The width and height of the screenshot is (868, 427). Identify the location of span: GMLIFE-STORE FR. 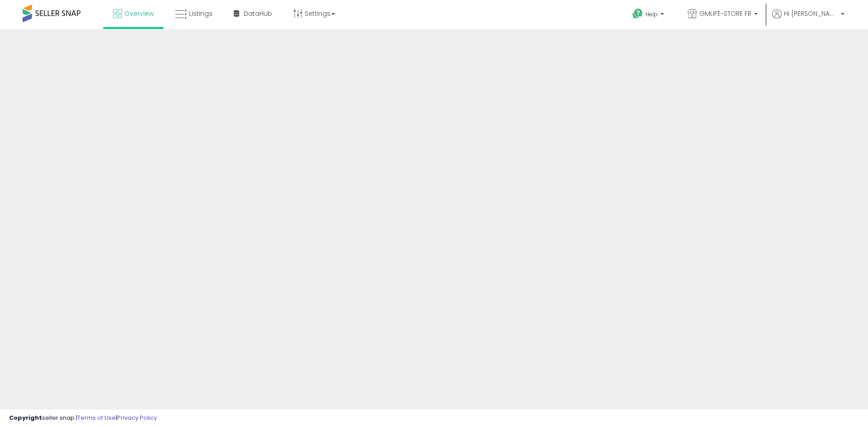
(725, 13).